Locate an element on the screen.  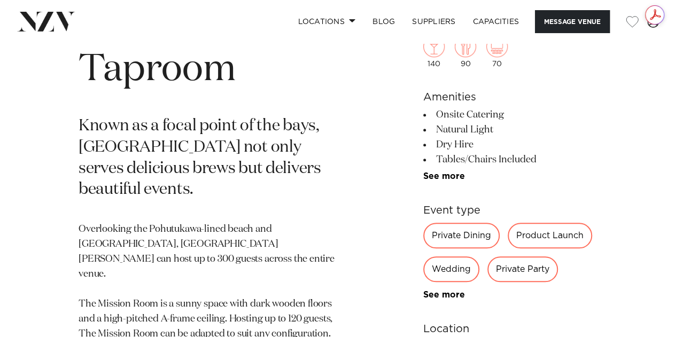
img: nzv-logo.png is located at coordinates (46, 21).